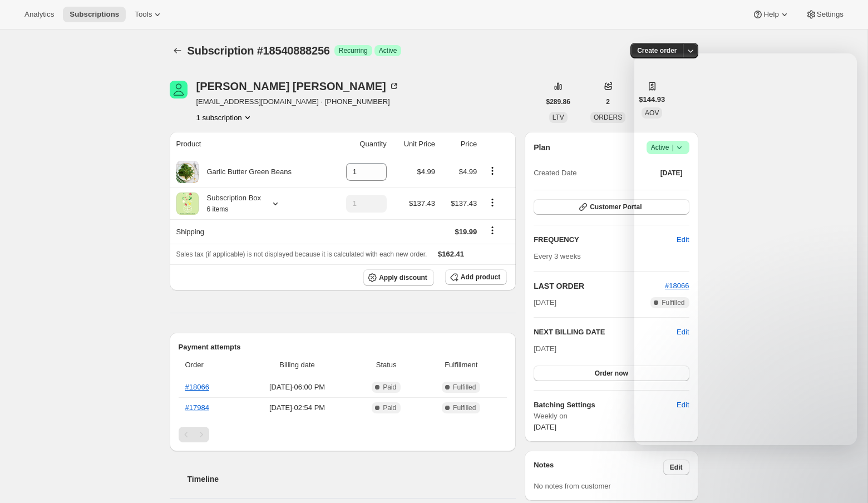 The height and width of the screenshot is (503, 868). What do you see at coordinates (143, 15) in the screenshot?
I see `span: Tools` at bounding box center [143, 15].